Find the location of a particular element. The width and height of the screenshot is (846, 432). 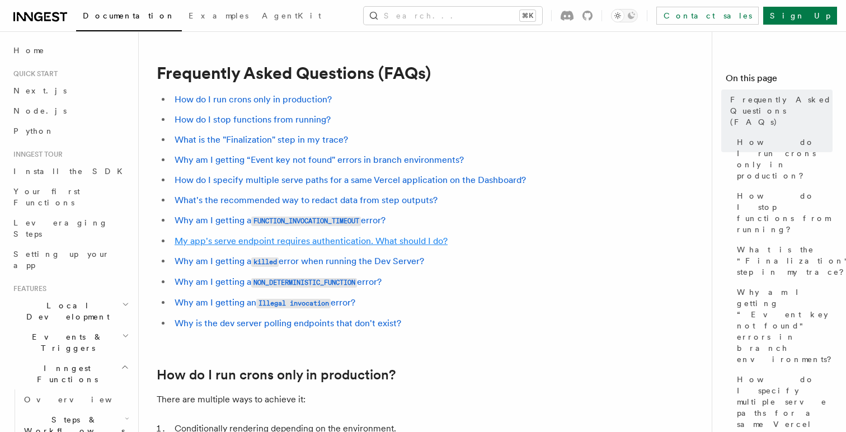

span: AgentKit is located at coordinates (291, 16).